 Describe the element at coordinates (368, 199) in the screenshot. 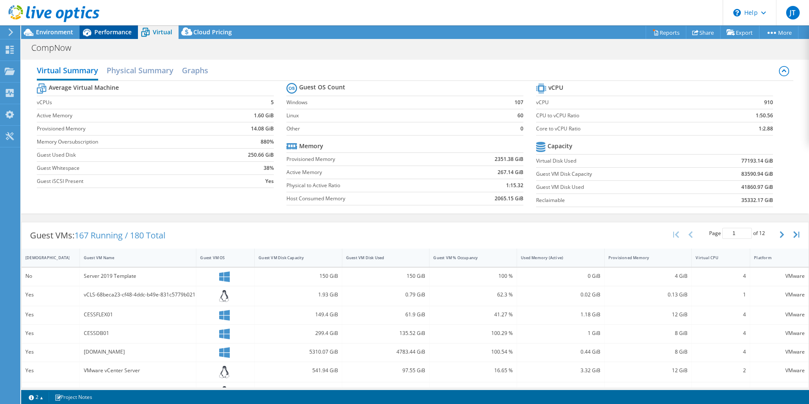

I see `label: Host Consumed Memory` at that location.